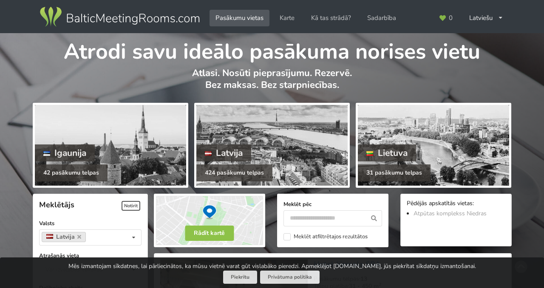  I want to click on a: Latvija, so click(64, 237).